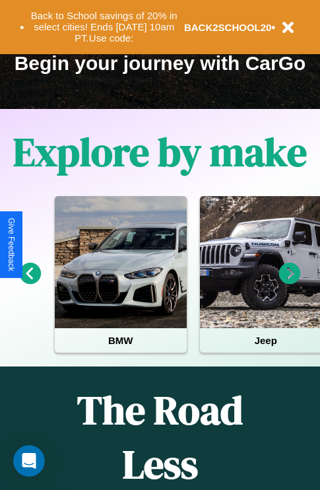  What do you see at coordinates (11, 244) in the screenshot?
I see `div: Give Feedback` at bounding box center [11, 244].